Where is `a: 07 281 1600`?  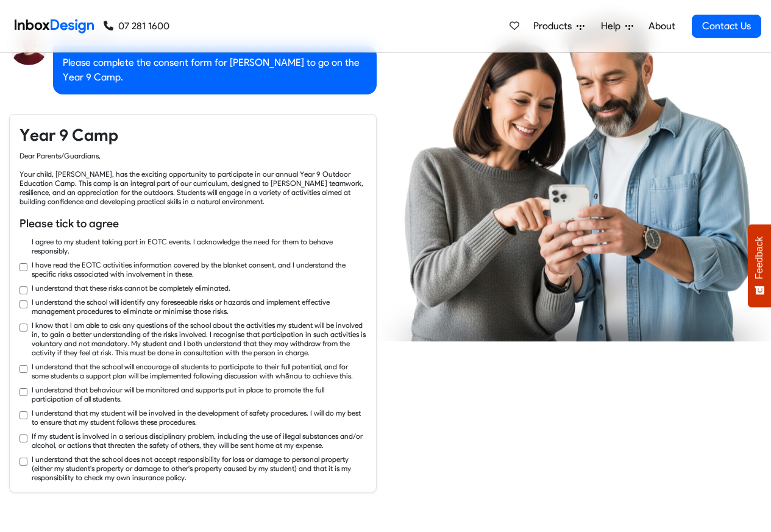 a: 07 281 1600 is located at coordinates (136, 26).